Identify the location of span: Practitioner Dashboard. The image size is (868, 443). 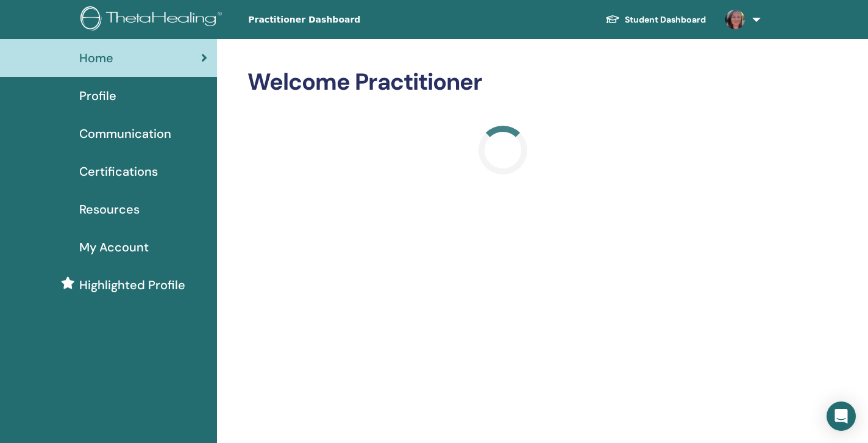
(340, 20).